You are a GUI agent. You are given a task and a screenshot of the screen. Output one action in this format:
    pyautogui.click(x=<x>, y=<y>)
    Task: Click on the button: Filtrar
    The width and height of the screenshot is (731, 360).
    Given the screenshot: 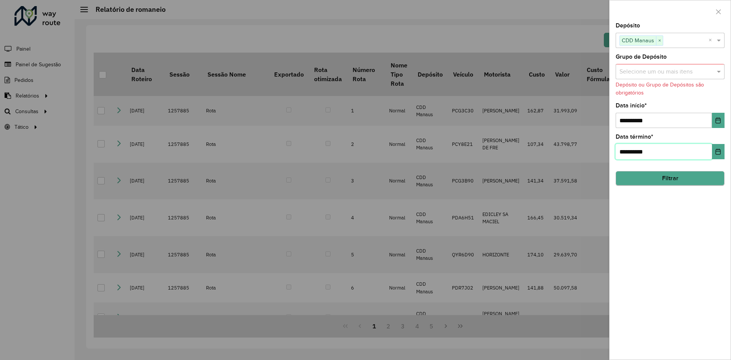 What is the action you would take?
    pyautogui.click(x=670, y=178)
    